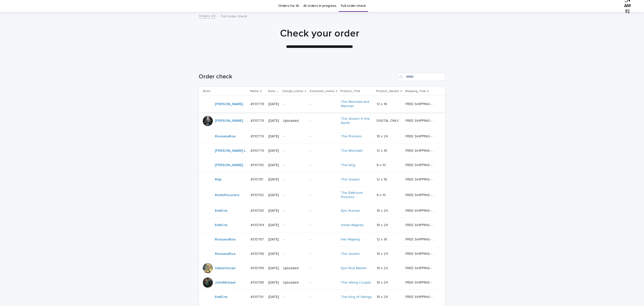 This screenshot has width=644, height=306. Describe the element at coordinates (356, 121) in the screenshot. I see `a: The Queen in the North` at that location.